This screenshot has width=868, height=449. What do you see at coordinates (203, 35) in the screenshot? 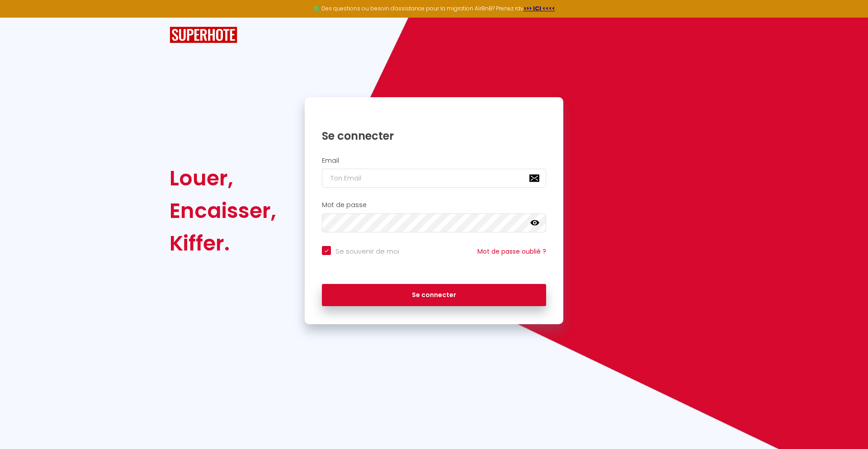
I see `img: SuperHote logo` at bounding box center [203, 35].